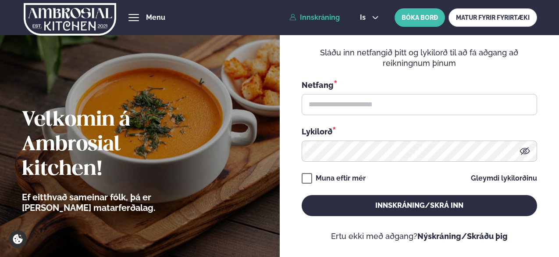 Image resolution: width=559 pixels, height=257 pixels. Describe the element at coordinates (504, 178) in the screenshot. I see `a: Gleymdi lykilorðinu` at that location.